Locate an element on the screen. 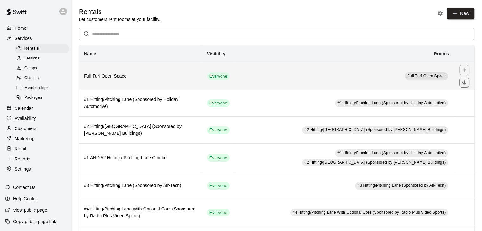  a: Home is located at coordinates (35, 28).